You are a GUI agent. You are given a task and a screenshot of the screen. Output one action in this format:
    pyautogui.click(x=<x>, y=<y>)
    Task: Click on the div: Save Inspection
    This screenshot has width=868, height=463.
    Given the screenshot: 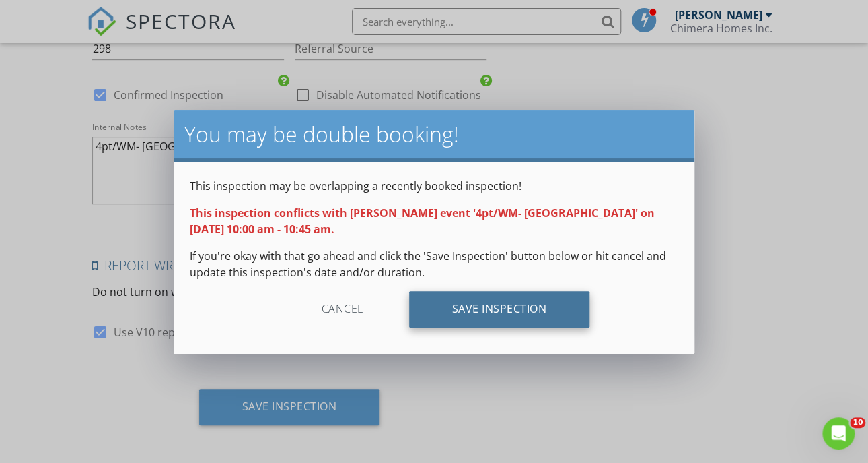 What is the action you would take?
    pyautogui.click(x=499, y=309)
    